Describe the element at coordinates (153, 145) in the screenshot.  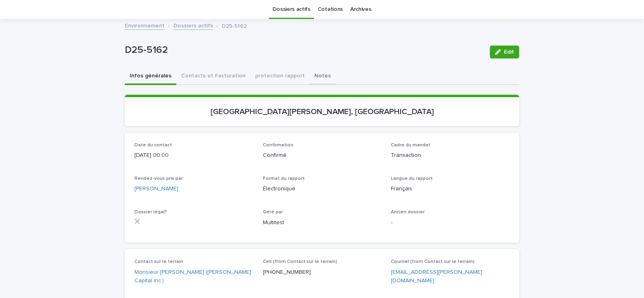
I see `span: Date du contact` at that location.